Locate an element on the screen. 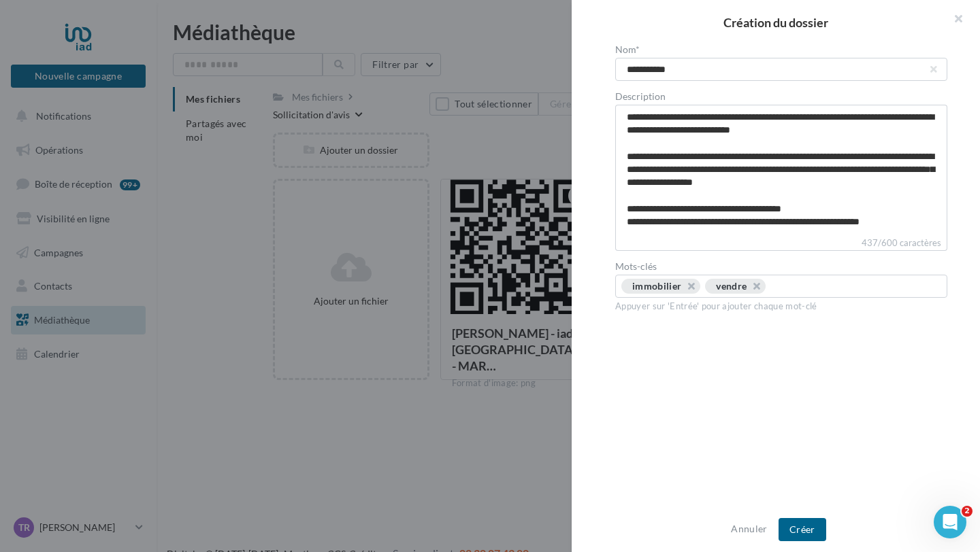 The width and height of the screenshot is (980, 552). label: 437/600 caractères is located at coordinates (781, 243).